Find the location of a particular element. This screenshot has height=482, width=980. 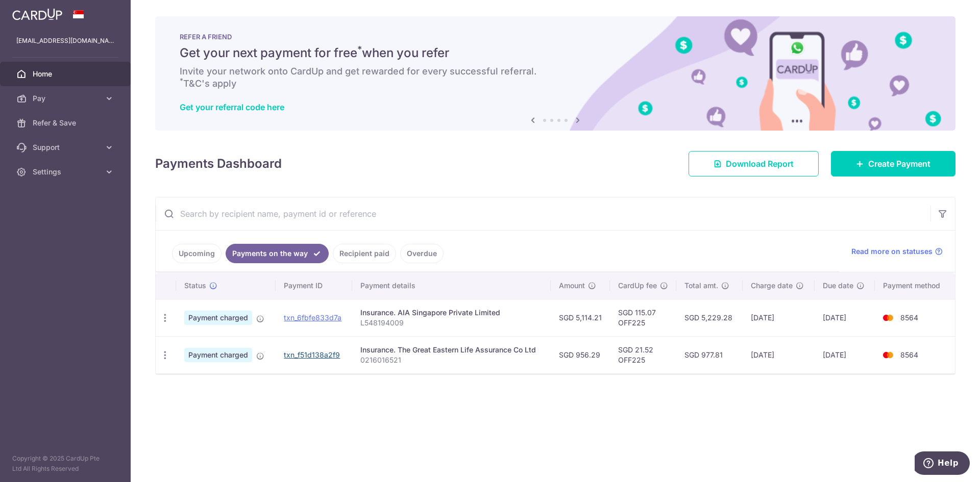

div: Insurance. AIA Singapore Private Limited is located at coordinates (451, 313).